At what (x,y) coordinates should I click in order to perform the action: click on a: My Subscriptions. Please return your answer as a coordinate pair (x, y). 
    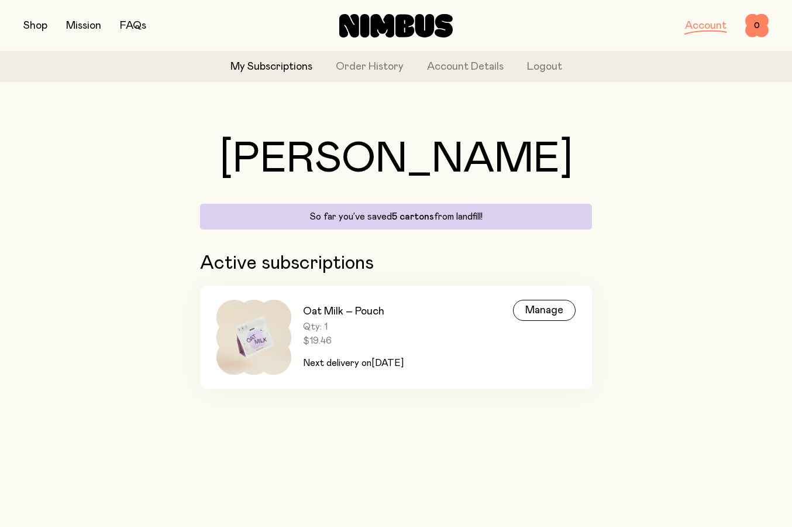
    Looking at the image, I should click on (272, 67).